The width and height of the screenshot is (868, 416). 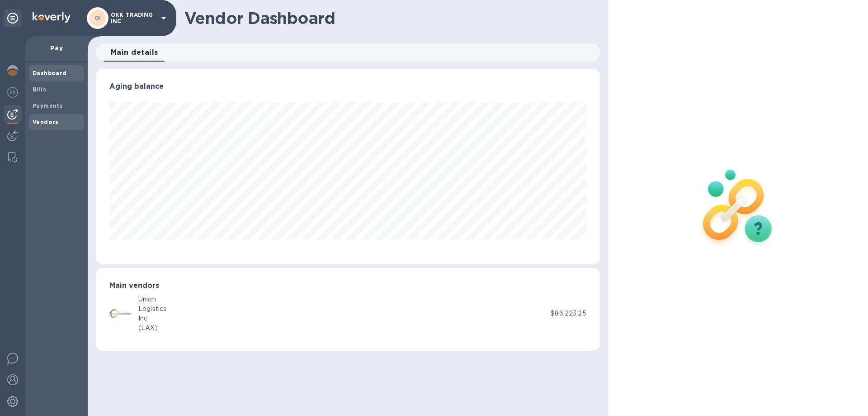 What do you see at coordinates (568, 313) in the screenshot?
I see `p: $86,223.25` at bounding box center [568, 313].